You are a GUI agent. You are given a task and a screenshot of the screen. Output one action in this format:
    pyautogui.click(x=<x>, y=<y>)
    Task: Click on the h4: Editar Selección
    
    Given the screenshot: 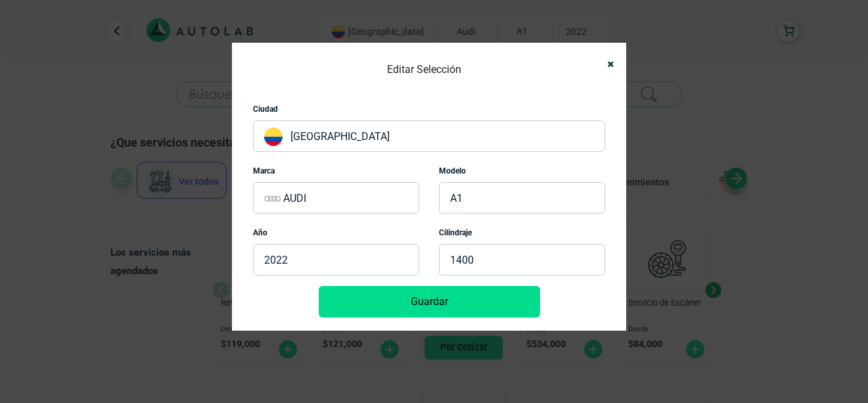 What is the action you would take?
    pyautogui.click(x=424, y=70)
    